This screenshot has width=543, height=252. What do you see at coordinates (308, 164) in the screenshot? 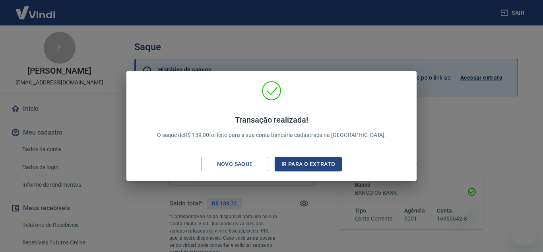
I see `button: Ir para o extrato` at bounding box center [308, 164].